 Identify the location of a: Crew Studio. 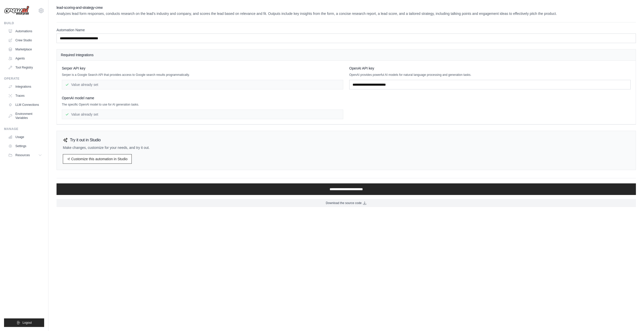
(25, 40).